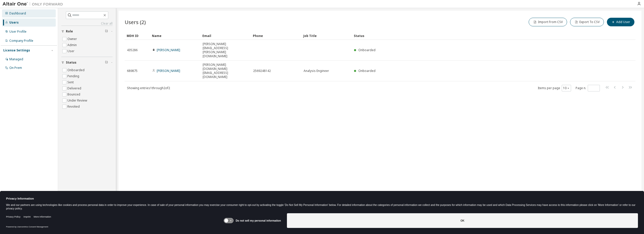  Describe the element at coordinates (71, 82) in the screenshot. I see `label: Sent` at that location.